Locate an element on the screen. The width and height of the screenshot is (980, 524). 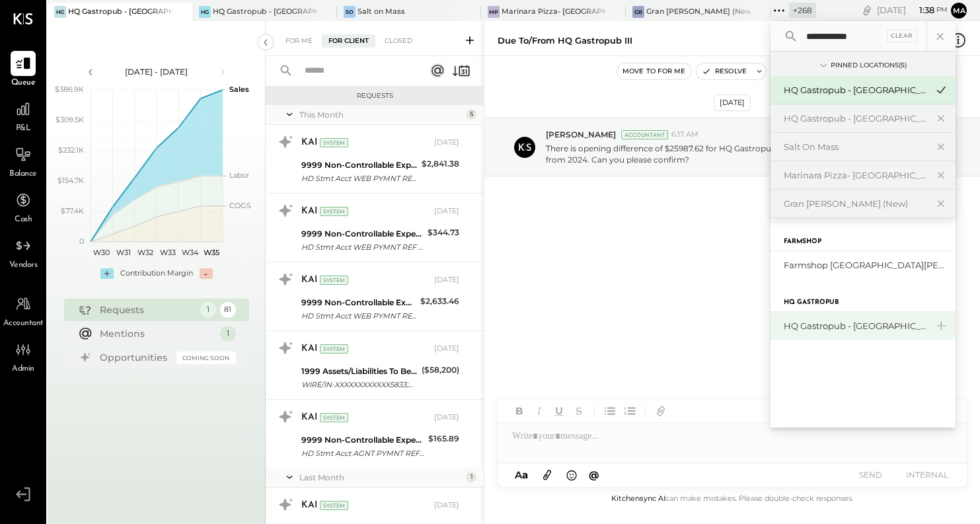
text: W33 is located at coordinates (168, 253).